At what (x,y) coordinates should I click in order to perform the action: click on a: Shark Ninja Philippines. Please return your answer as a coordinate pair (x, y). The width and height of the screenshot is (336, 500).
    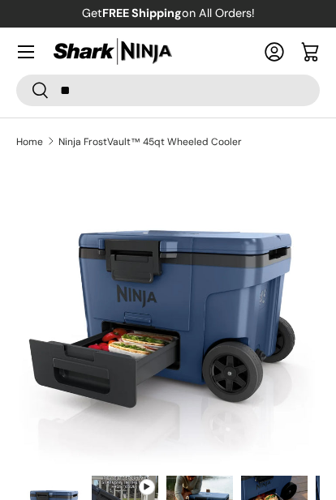
    Looking at the image, I should click on (113, 51).